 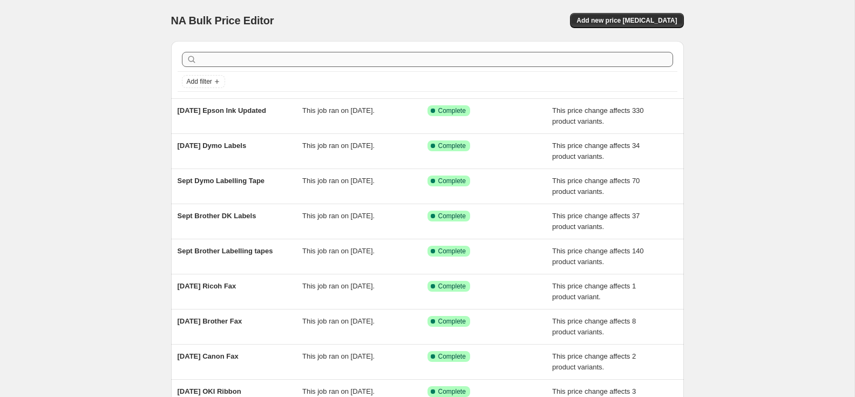 What do you see at coordinates (222, 21) in the screenshot?
I see `span: NA Bulk Price Editor` at bounding box center [222, 21].